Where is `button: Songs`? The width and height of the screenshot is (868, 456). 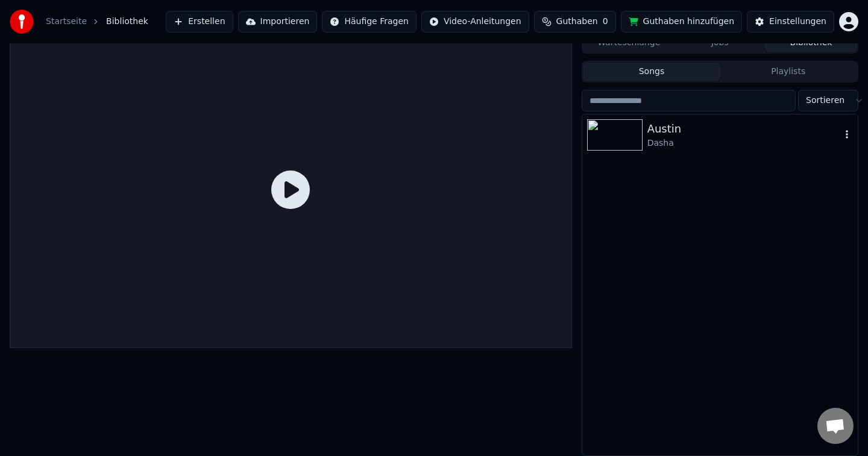
button: Songs is located at coordinates (652, 72).